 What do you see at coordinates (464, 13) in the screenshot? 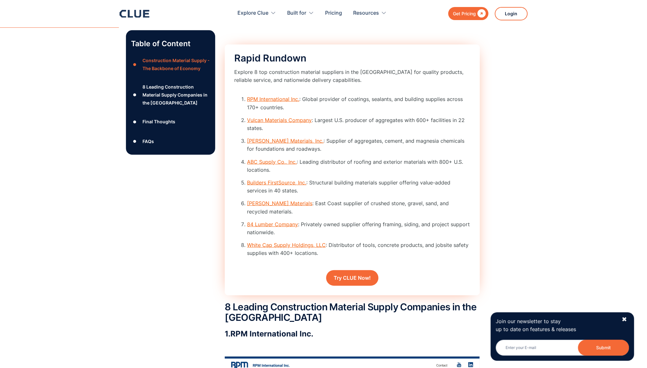
I see `div: Get Pricing` at bounding box center [464, 13].